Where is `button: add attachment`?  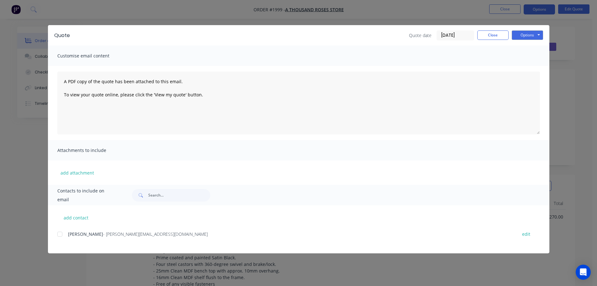
button: add attachment is located at coordinates (77, 172).